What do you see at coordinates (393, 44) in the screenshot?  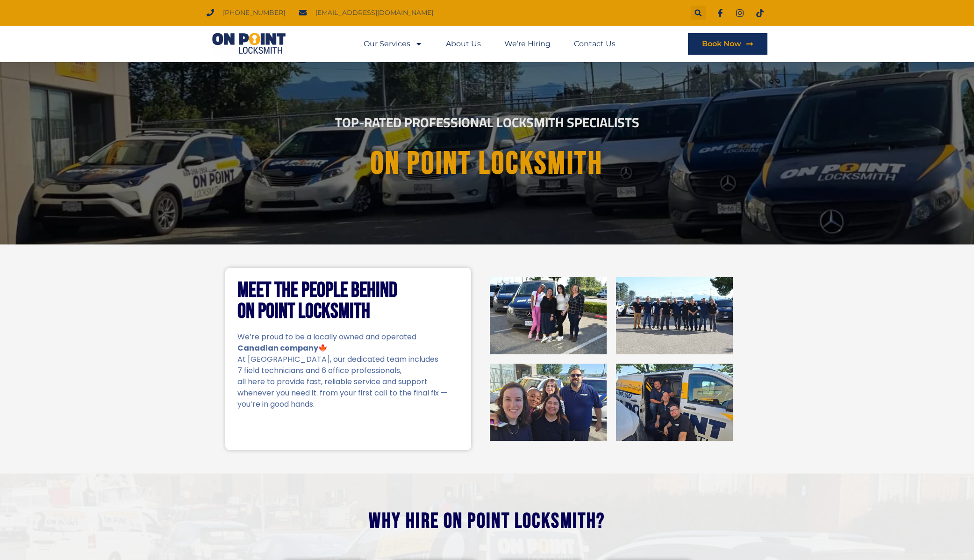 I see `a: Our Services` at bounding box center [393, 44].